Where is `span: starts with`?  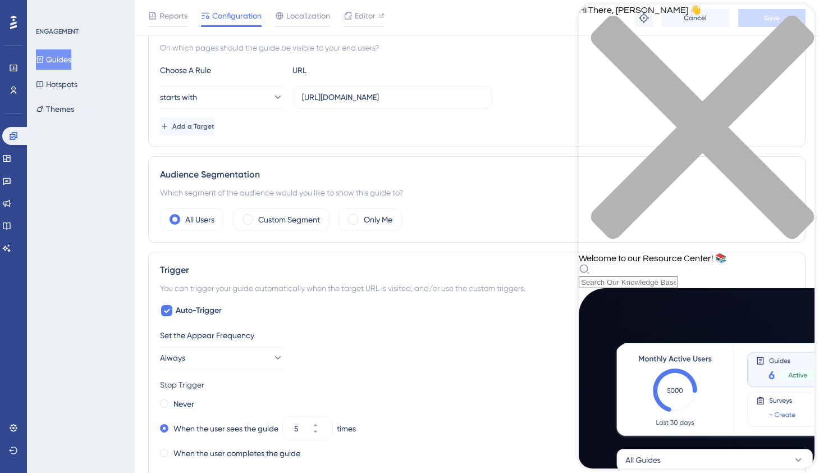 span: starts with is located at coordinates (179, 97).